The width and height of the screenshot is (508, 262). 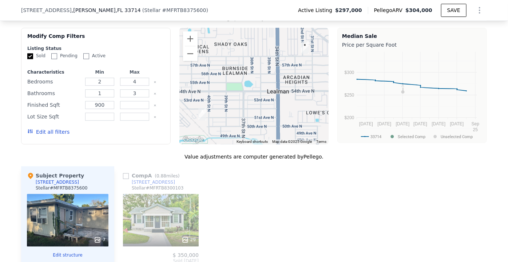 I want to click on div: Value adjustments are computer generated by Pellego ., so click(x=254, y=157).